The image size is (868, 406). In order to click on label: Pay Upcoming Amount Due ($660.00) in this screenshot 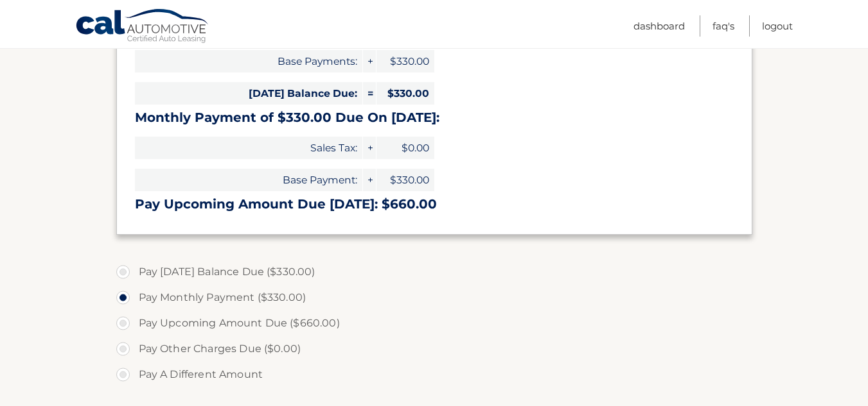, I will do `click(434, 323)`.